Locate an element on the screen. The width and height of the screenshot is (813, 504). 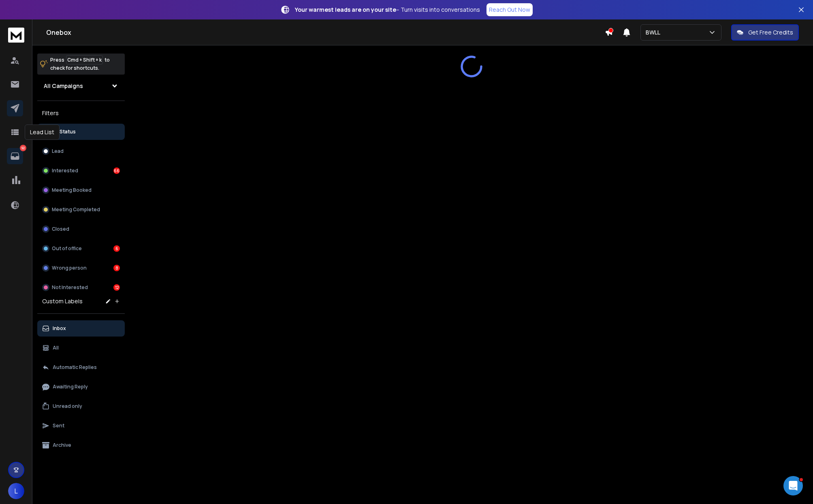
span: L is located at coordinates (17, 490).